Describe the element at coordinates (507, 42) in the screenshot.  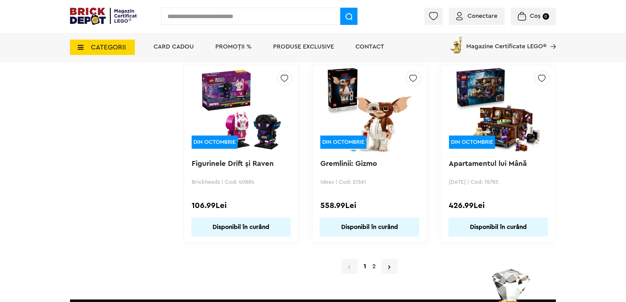
I see `span: Magazine Certificate LEGO®` at that location.